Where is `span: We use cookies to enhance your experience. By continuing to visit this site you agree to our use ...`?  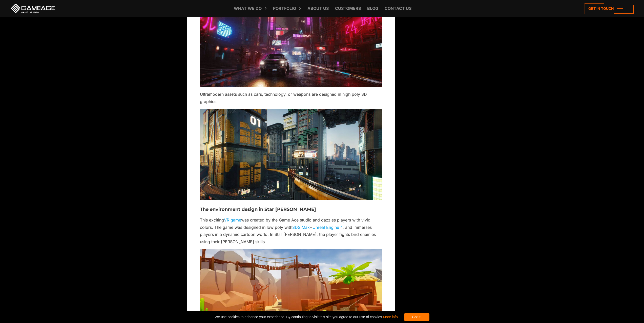 span: We use cookies to enhance your experience. By continuing to visit this site you agree to our use ... is located at coordinates (306, 317).